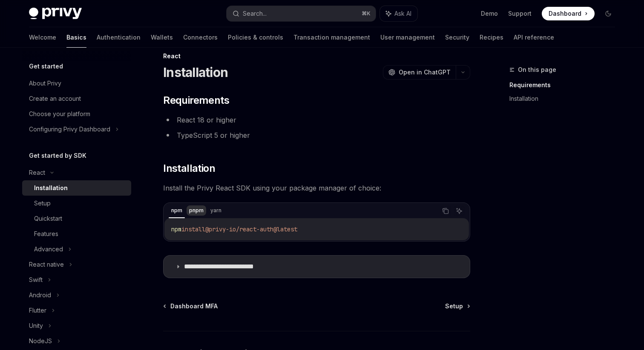  What do you see at coordinates (491, 37) in the screenshot?
I see `a: Recipes` at bounding box center [491, 37].